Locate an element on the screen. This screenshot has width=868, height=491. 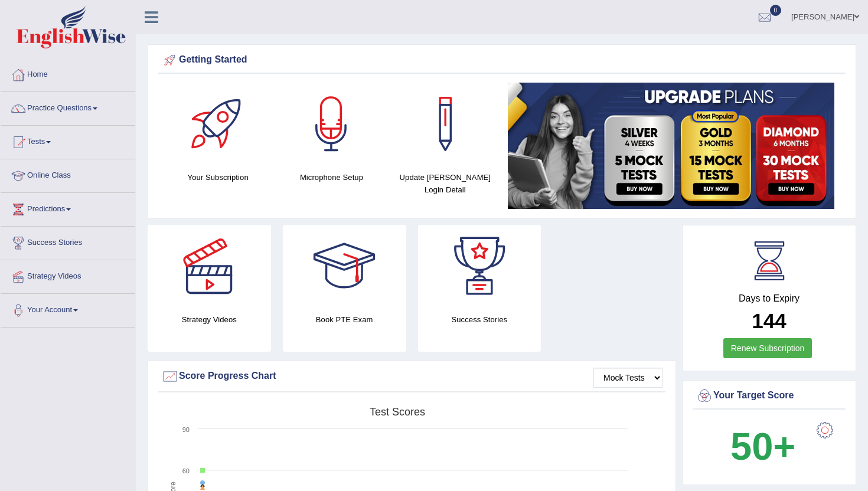
h4: Book PTE Exam is located at coordinates (344, 319).